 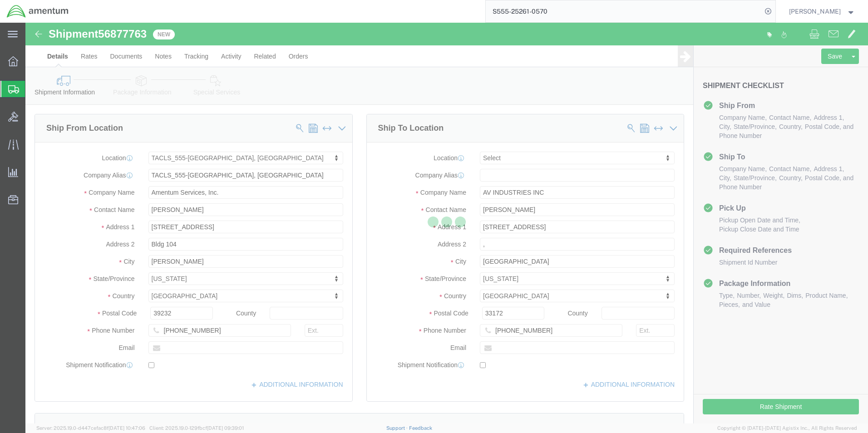 What do you see at coordinates (420, 428) in the screenshot?
I see `a: Feedback` at bounding box center [420, 428].